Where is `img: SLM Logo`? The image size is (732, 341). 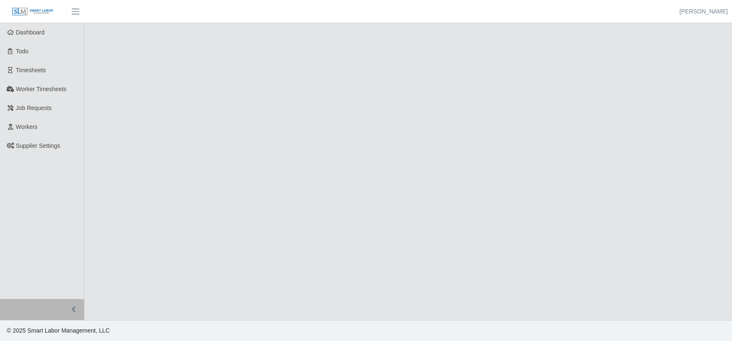 img: SLM Logo is located at coordinates (33, 12).